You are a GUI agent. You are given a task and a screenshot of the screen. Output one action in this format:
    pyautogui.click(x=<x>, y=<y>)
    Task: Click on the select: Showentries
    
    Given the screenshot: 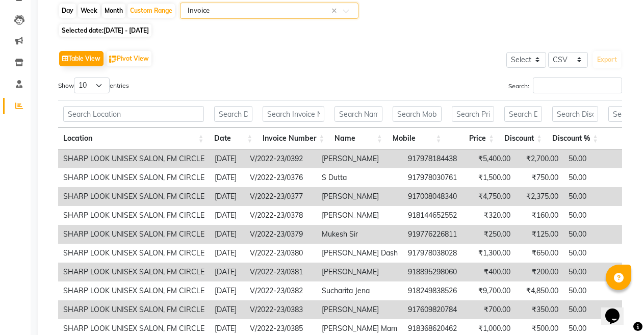 What is the action you would take?
    pyautogui.click(x=92, y=85)
    